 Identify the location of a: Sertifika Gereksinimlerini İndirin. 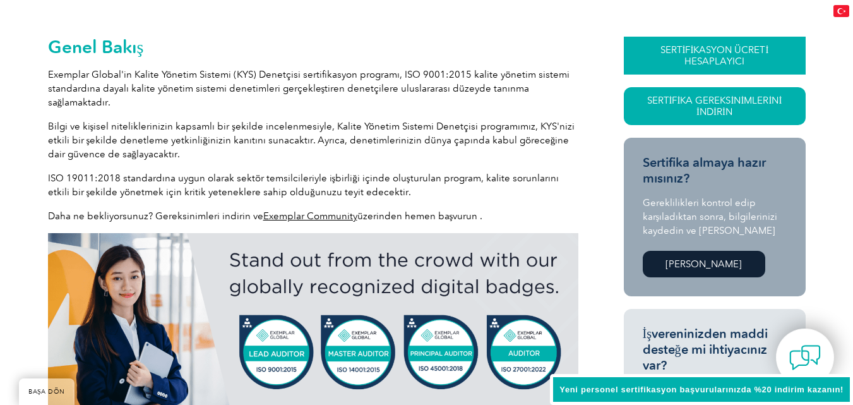
(715, 106).